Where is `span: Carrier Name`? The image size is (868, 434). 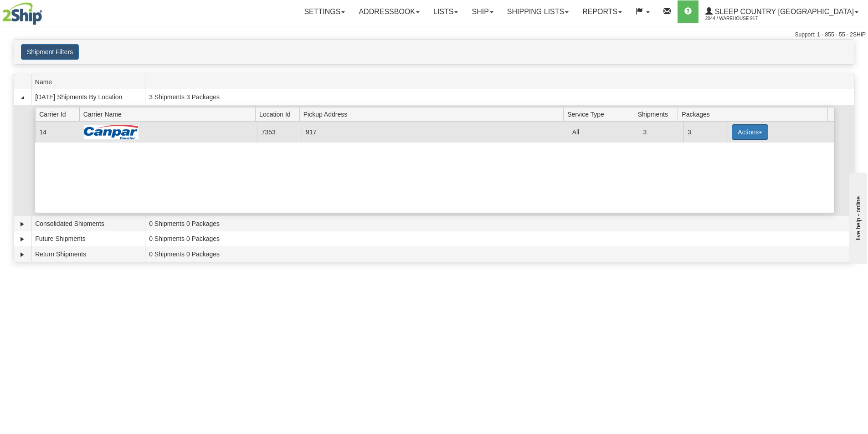
span: Carrier Name is located at coordinates (169, 114).